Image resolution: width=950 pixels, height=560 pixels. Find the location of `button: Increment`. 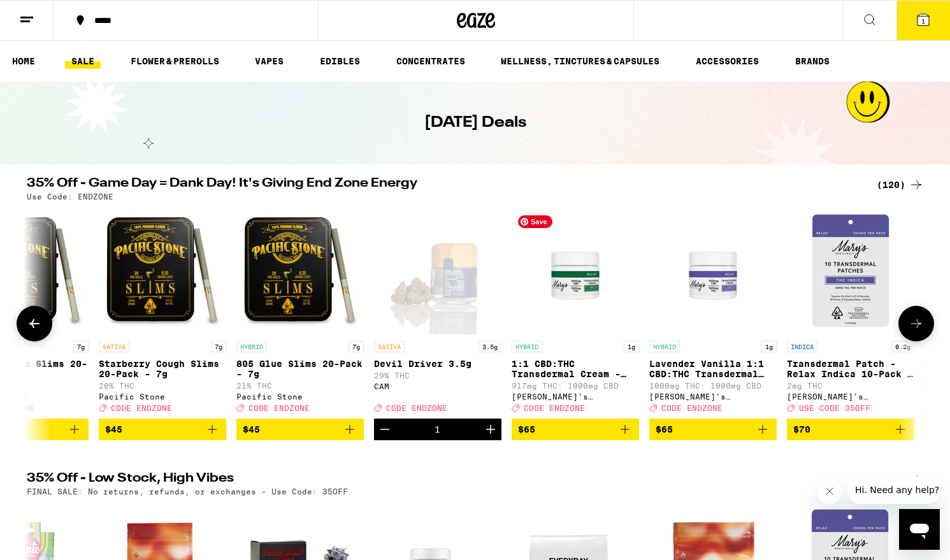

button: Increment is located at coordinates (491, 429).